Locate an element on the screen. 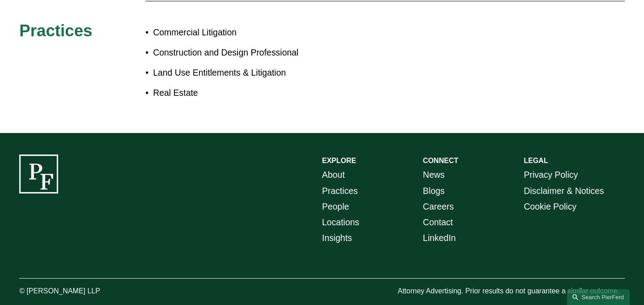  a: About is located at coordinates (333, 175).